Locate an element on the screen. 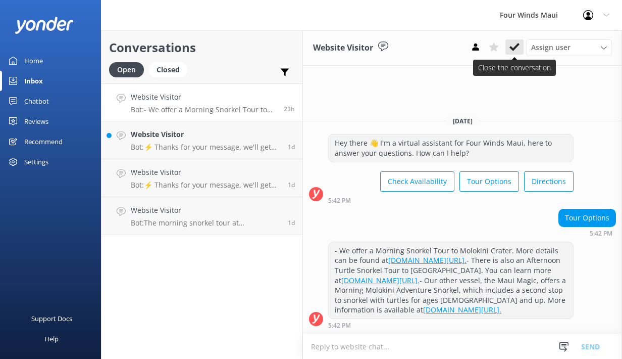 The image size is (622, 359). span: 09:16am 17-Aug-2025 (UTC -10:00) Pacific/Honolulu is located at coordinates (291, 222).